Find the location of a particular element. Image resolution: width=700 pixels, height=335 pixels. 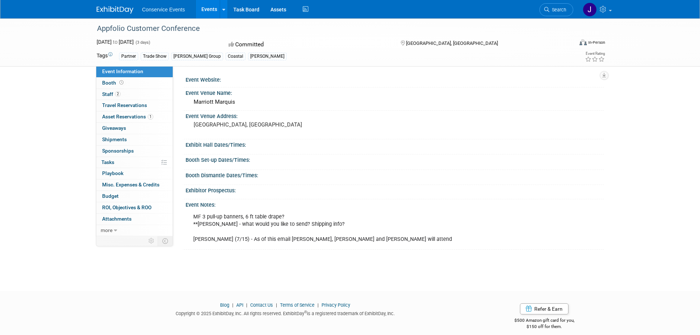

span: 2 is located at coordinates (118, 94).